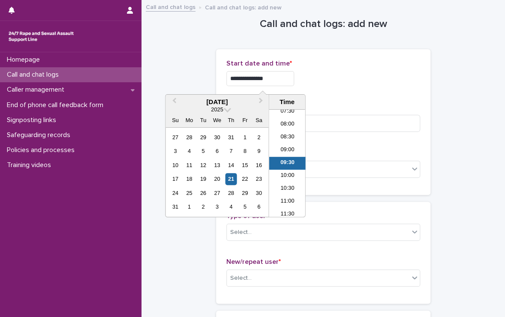 Image resolution: width=505 pixels, height=317 pixels. What do you see at coordinates (173, 102) in the screenshot?
I see `button: Previous Month` at bounding box center [173, 102].